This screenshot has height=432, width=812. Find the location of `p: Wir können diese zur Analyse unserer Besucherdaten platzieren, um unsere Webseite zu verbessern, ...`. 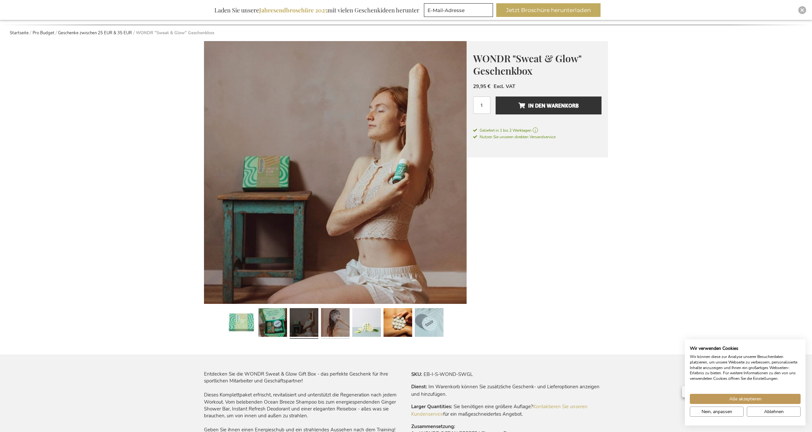

p: Wir können diese zur Analyse unserer Besucherdaten platzieren, um unsere Webseite zu verbessern, ... is located at coordinates (746, 368).